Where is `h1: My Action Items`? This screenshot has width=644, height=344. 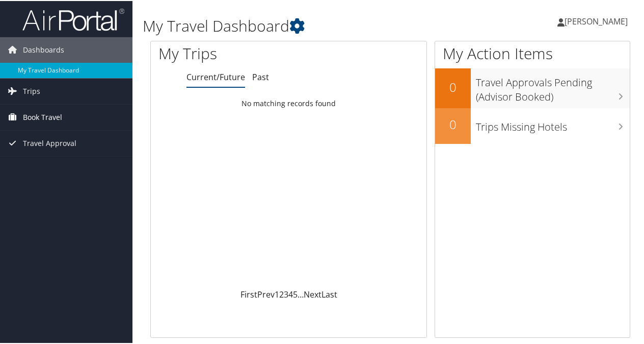 h1: My Action Items is located at coordinates (533, 52).